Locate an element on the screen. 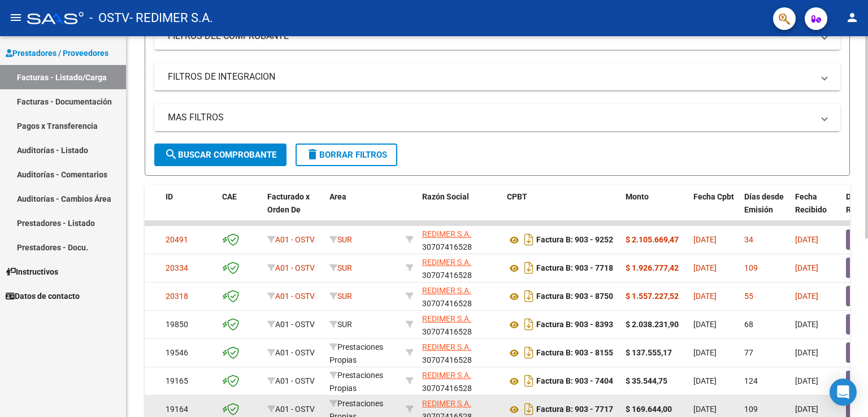 This screenshot has width=868, height=417. span: Fecha Recibido is located at coordinates (811, 203).